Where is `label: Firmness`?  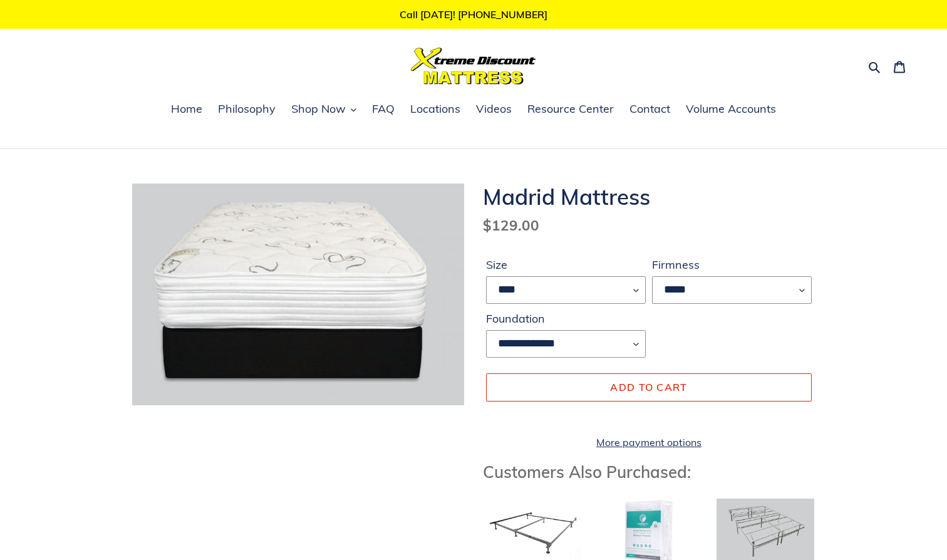 label: Firmness is located at coordinates (732, 265).